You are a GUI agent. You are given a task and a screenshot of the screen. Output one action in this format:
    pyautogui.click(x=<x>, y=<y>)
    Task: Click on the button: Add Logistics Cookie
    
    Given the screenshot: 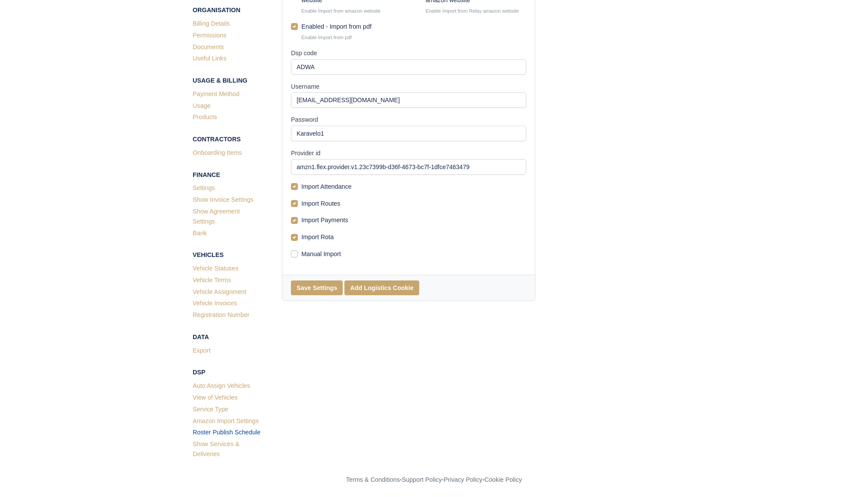 What is the action you would take?
    pyautogui.click(x=382, y=288)
    